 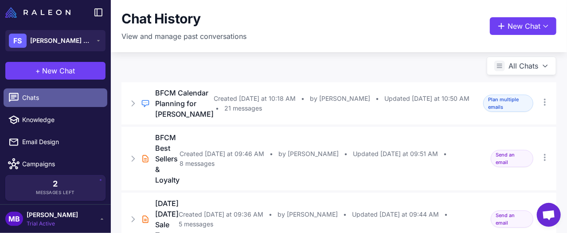 What do you see at coordinates (61, 142) in the screenshot?
I see `span: Email Design` at bounding box center [61, 142].